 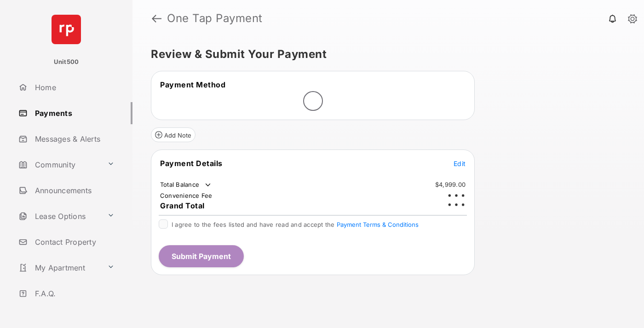 I want to click on a: Messages & Alerts, so click(x=73, y=139).